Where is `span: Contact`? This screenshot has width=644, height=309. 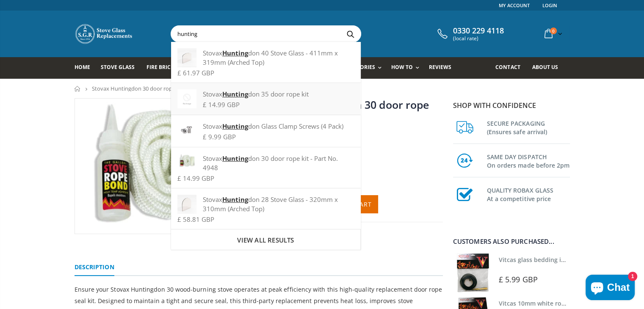
span: Contact is located at coordinates (508, 67).